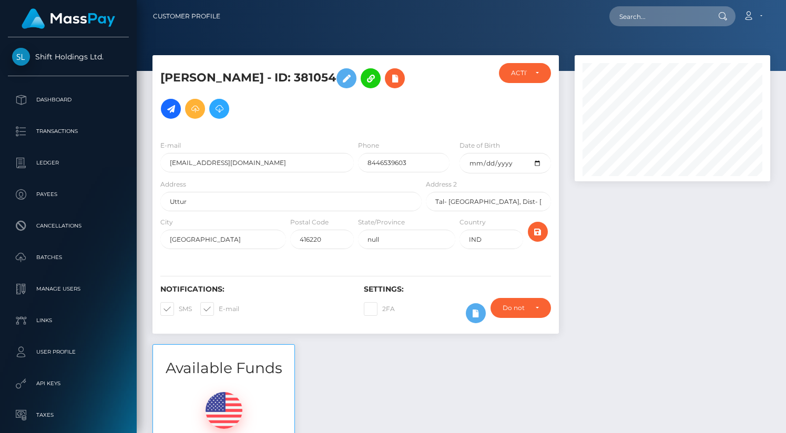  Describe the element at coordinates (21, 57) in the screenshot. I see `img: Shift Holdings Ltd.` at that location.